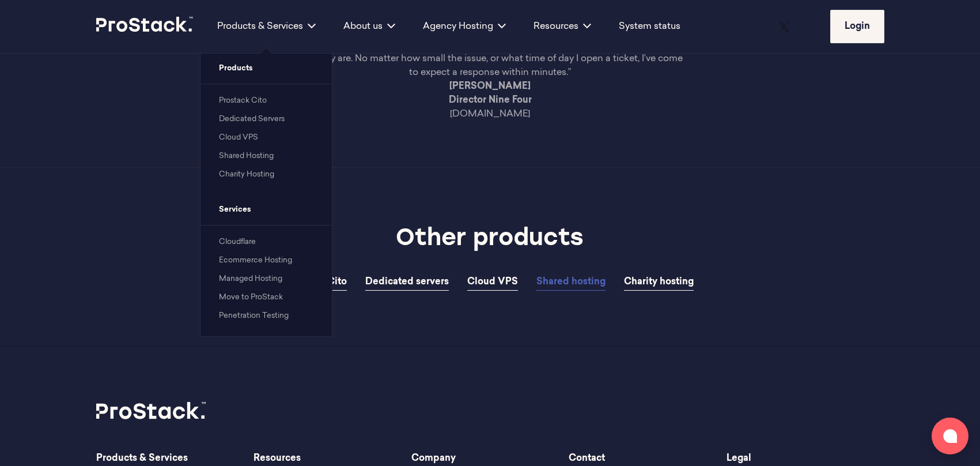  Describe the element at coordinates (266, 68) in the screenshot. I see `span: Products` at that location.